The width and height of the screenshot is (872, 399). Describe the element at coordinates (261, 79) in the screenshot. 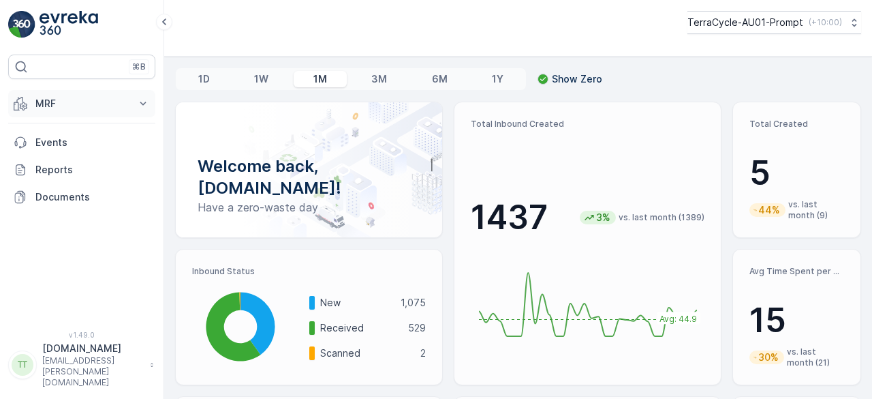

I see `p: 1W` at that location.